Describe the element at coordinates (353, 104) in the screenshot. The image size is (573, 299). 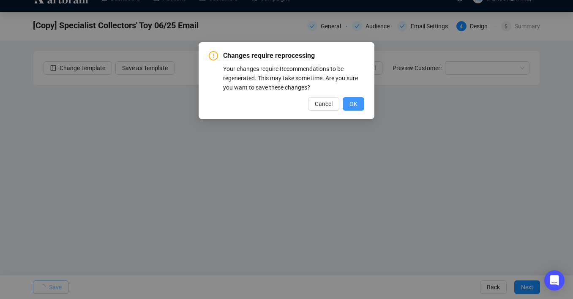
I see `button: OK` at that location.